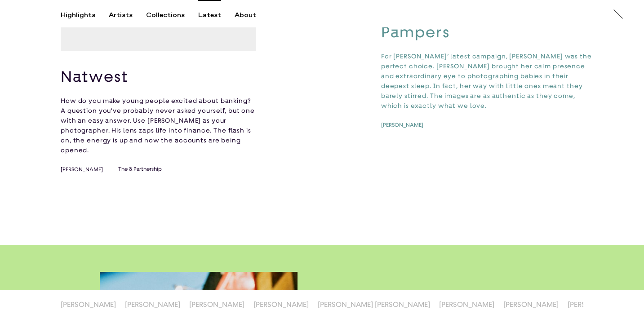 The height and width of the screenshot is (319, 644). What do you see at coordinates (165, 15) in the screenshot?
I see `div: Collections` at bounding box center [165, 15].